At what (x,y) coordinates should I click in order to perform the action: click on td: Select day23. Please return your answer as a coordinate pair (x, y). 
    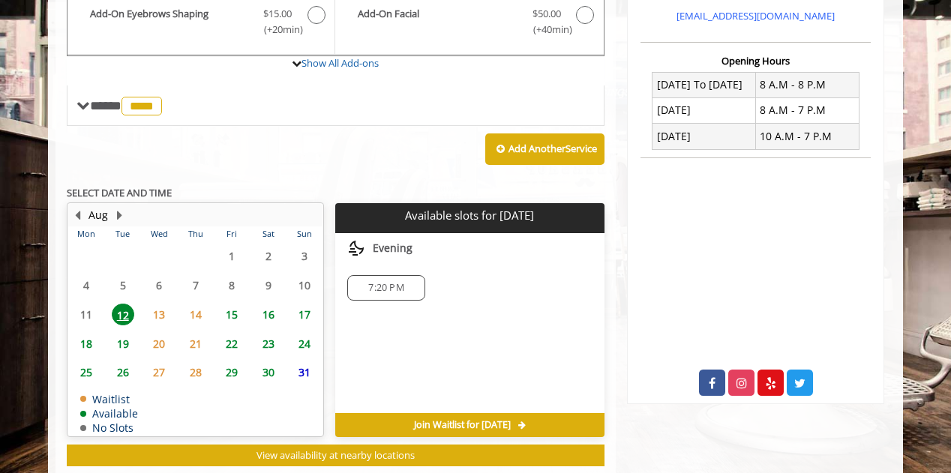
    Looking at the image, I should click on (268, 344).